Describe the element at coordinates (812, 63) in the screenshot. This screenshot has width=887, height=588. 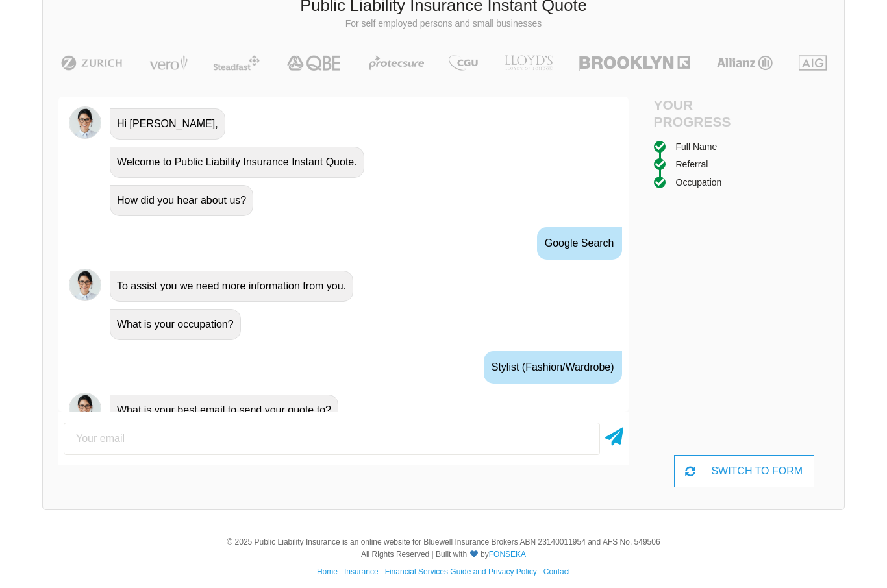
I see `img: AIG | Public Liability Insurance` at that location.